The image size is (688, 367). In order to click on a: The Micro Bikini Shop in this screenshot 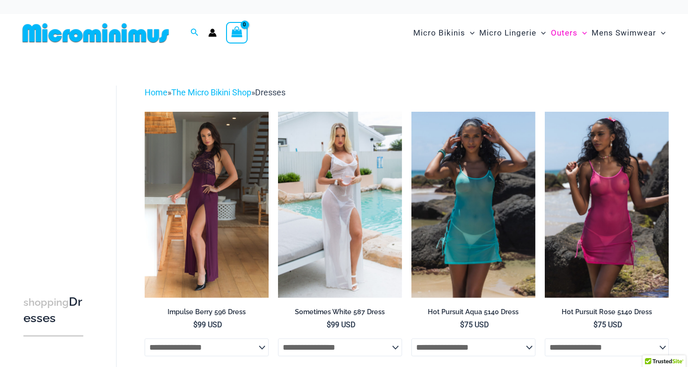, I will do `click(211, 92)`.